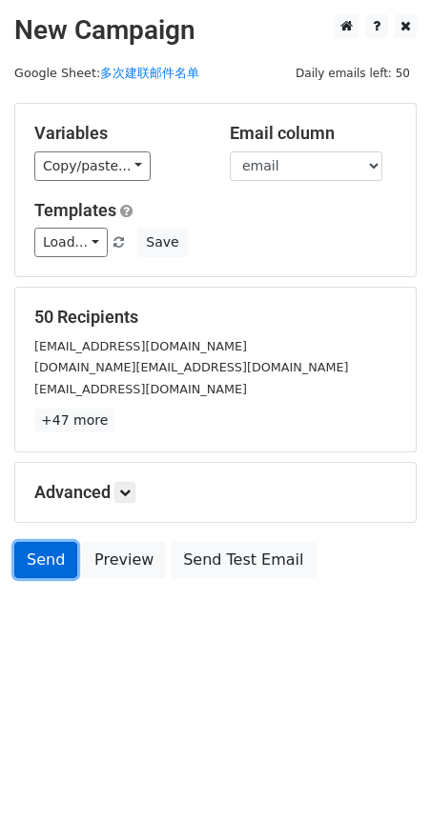 The width and height of the screenshot is (431, 820). Describe the element at coordinates (46, 560) in the screenshot. I see `a: Send` at that location.